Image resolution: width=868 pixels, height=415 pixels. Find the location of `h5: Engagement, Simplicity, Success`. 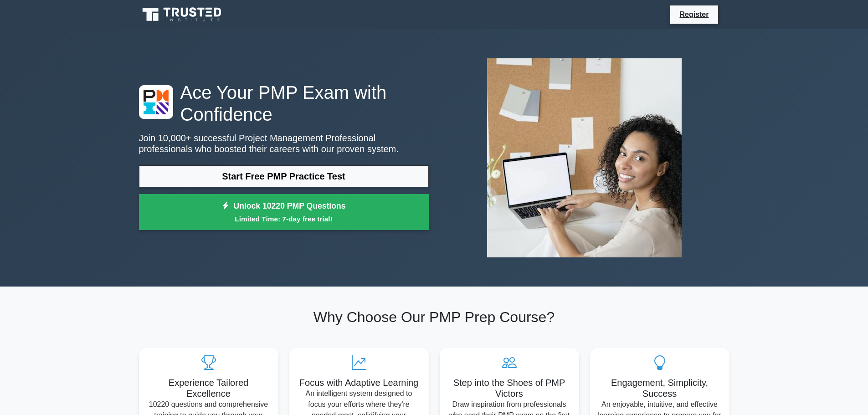

h5: Engagement, Simplicity, Success is located at coordinates (660, 388).